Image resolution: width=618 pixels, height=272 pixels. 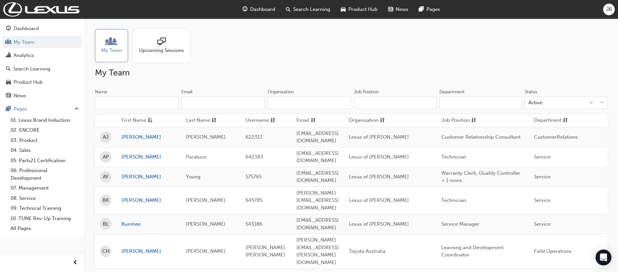 What do you see at coordinates (481, 103) in the screenshot?
I see `input: Department` at bounding box center [481, 103].